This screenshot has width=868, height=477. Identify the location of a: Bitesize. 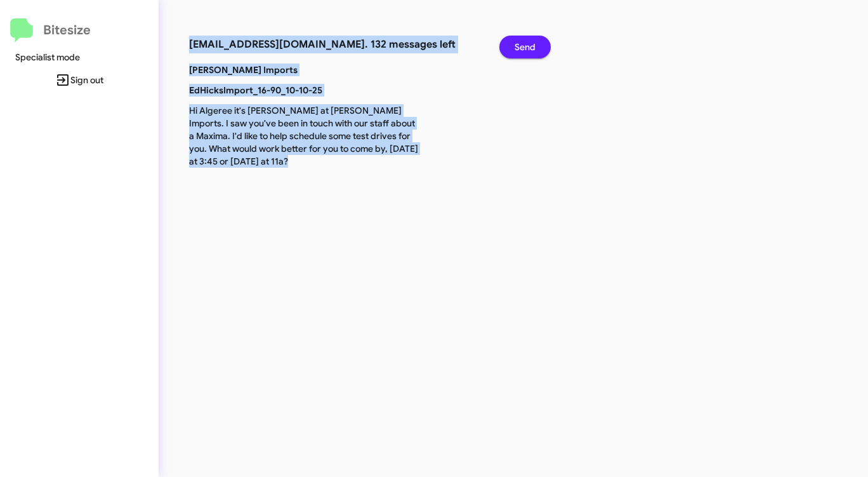
(50, 31).